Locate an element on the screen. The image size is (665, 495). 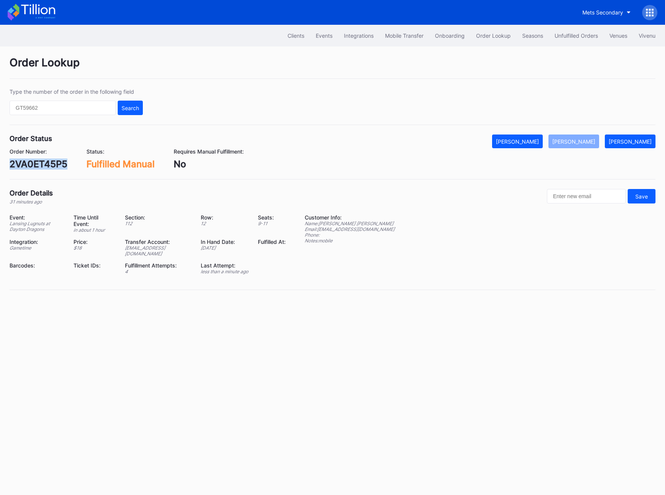
div: Integration: is located at coordinates (37, 241).